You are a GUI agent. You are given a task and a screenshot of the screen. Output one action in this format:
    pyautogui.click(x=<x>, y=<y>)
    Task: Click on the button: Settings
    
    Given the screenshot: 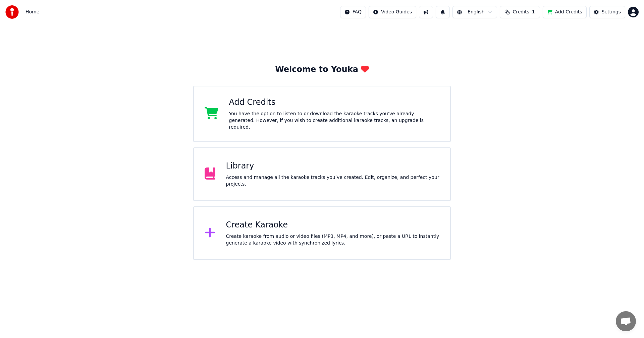 What is the action you would take?
    pyautogui.click(x=607, y=12)
    